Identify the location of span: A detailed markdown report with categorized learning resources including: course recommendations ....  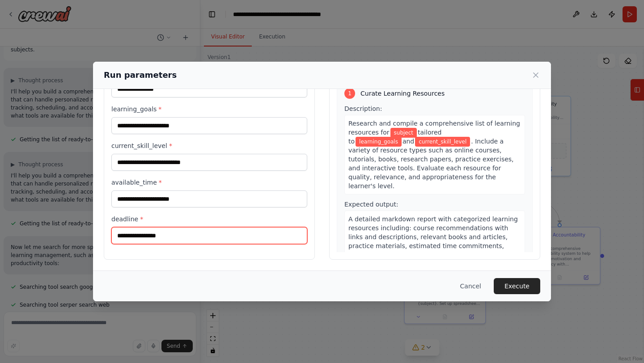
(433, 246).